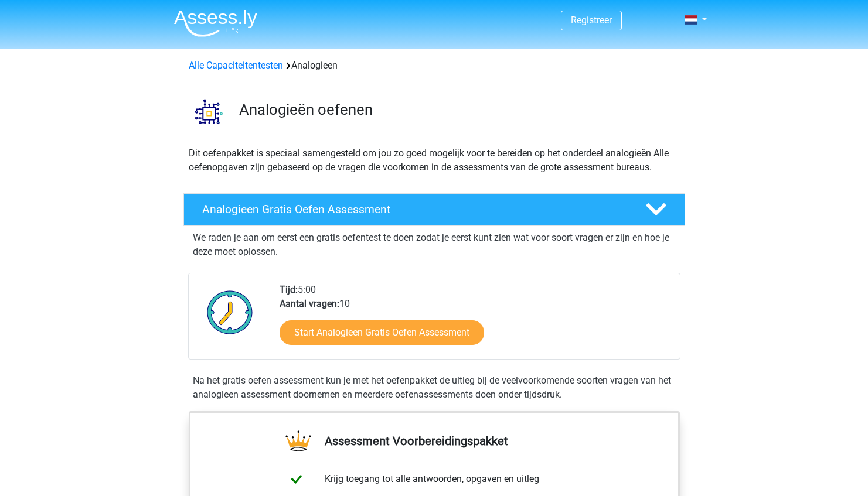 Image resolution: width=868 pixels, height=496 pixels. Describe the element at coordinates (592, 20) in the screenshot. I see `a: Registreer` at that location.